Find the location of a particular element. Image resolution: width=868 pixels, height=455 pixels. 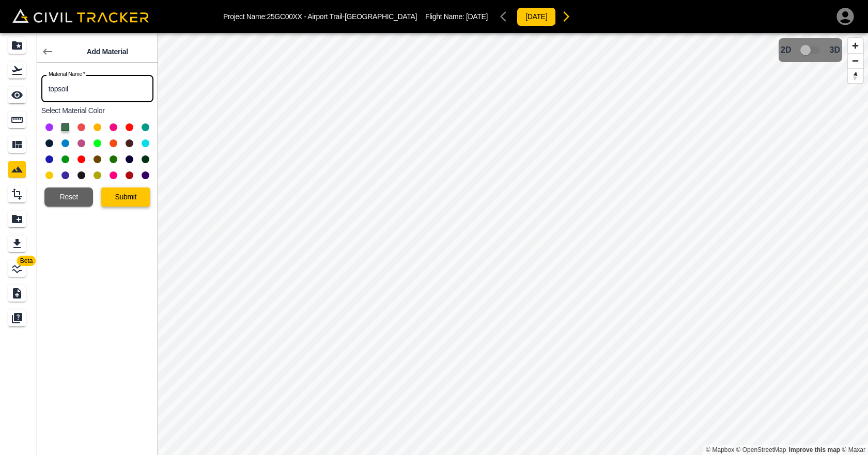

button: Reset bearing to north is located at coordinates (855, 75).